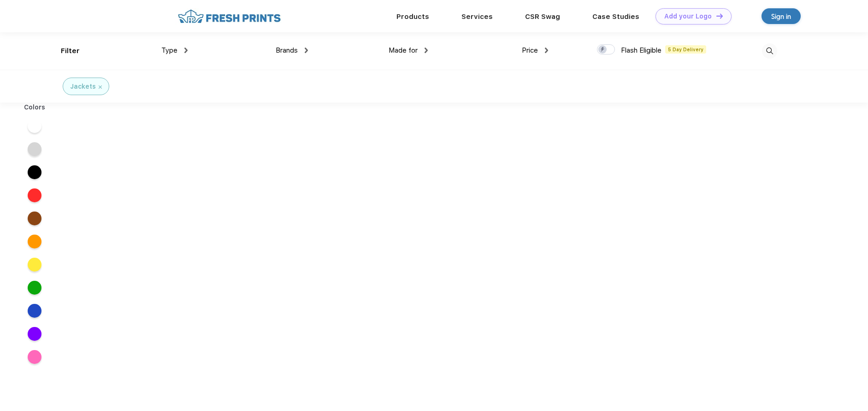  What do you see at coordinates (83, 86) in the screenshot?
I see `div: Jackets` at bounding box center [83, 86].